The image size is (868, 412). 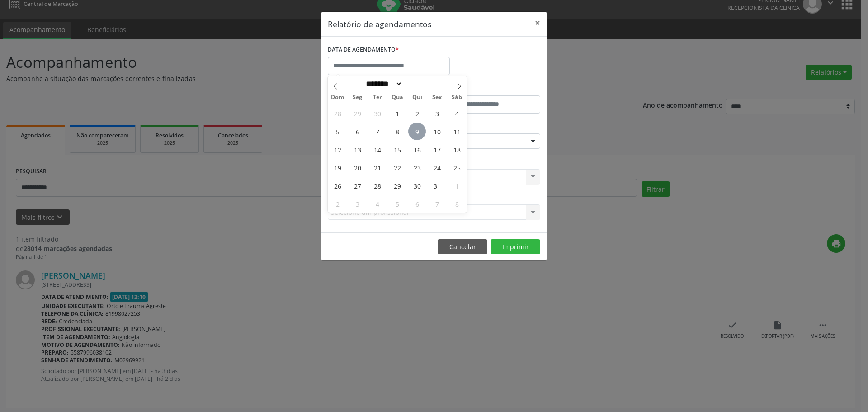 What do you see at coordinates (357, 113) in the screenshot?
I see `span: Setembro 29, 2025` at bounding box center [357, 113].